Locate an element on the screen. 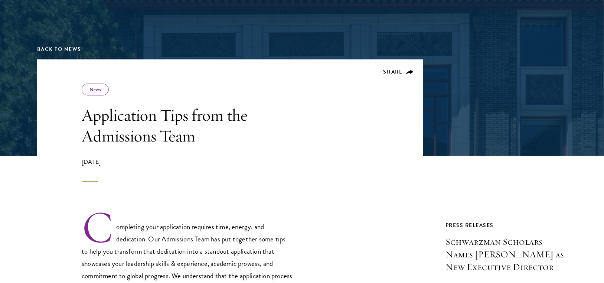 The image size is (604, 283). a: News is located at coordinates (95, 89).